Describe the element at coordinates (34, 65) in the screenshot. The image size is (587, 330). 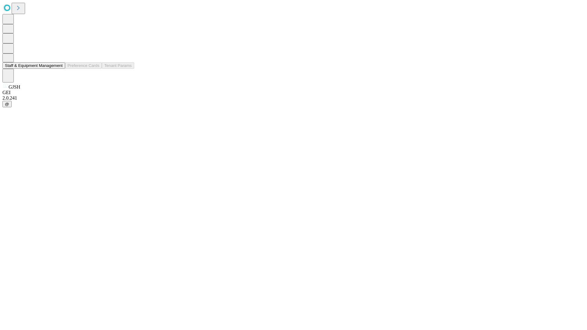
I see `button: Staff & Equipment Management` at that location.